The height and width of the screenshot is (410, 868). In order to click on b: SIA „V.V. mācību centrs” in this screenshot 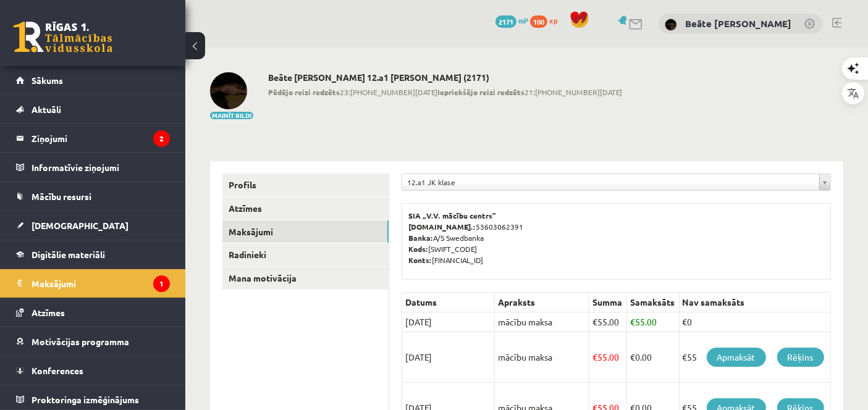, I will do `click(452, 215)`.